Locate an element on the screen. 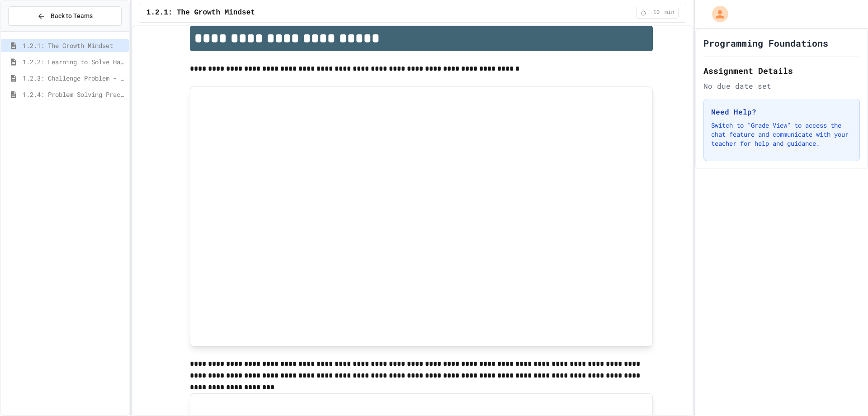  h3: Need Help? is located at coordinates (782, 112).